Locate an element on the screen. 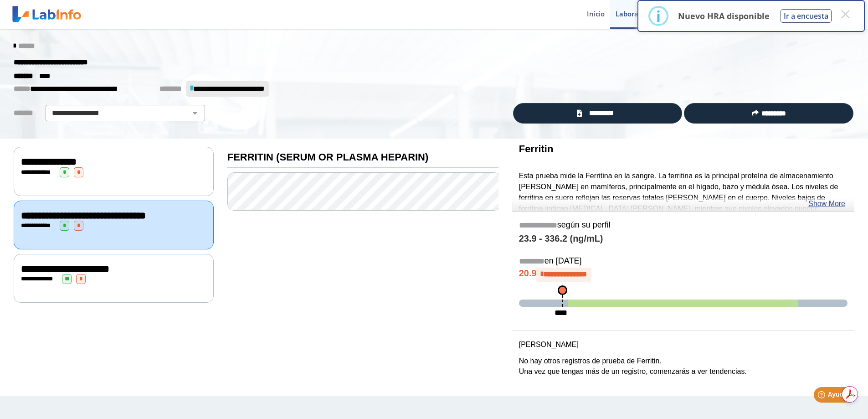  h4: 20.9 is located at coordinates (683, 274).